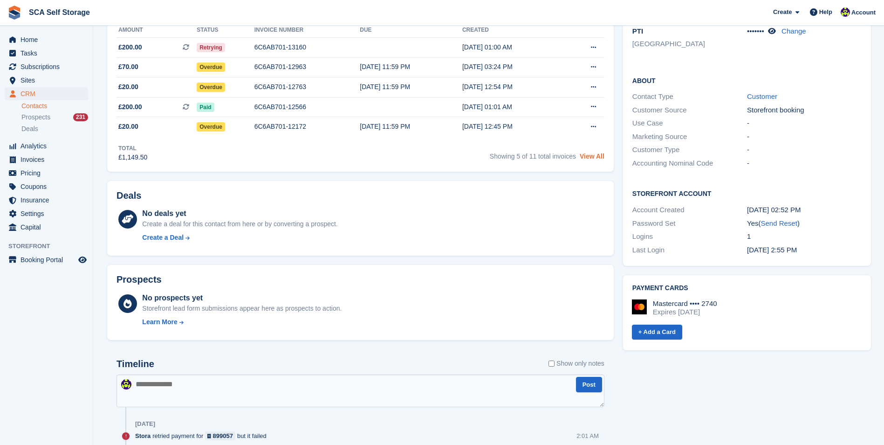  What do you see at coordinates (48, 146) in the screenshot?
I see `span: Analytics` at bounding box center [48, 146].